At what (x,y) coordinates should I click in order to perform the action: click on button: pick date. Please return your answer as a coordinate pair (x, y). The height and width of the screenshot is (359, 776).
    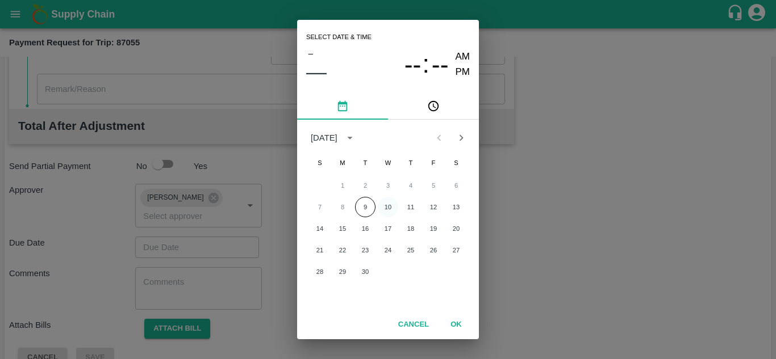
    Looking at the image, I should click on (342, 106).